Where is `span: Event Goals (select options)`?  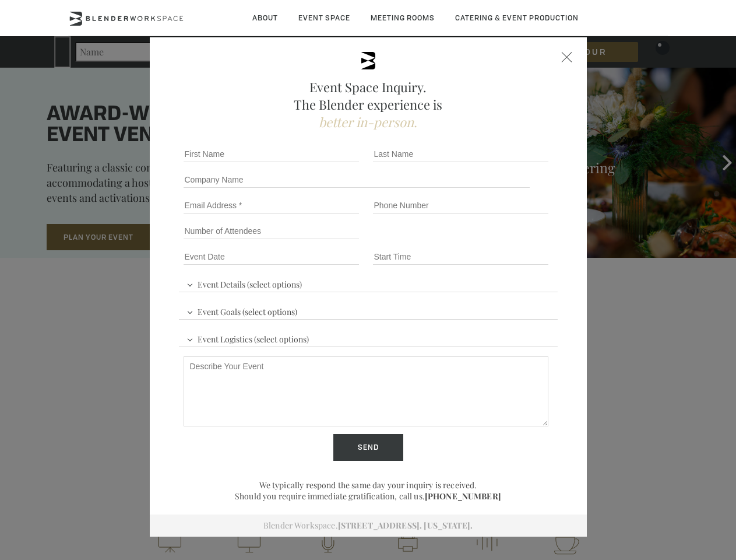 span: Event Goals (select options) is located at coordinates (242, 310).